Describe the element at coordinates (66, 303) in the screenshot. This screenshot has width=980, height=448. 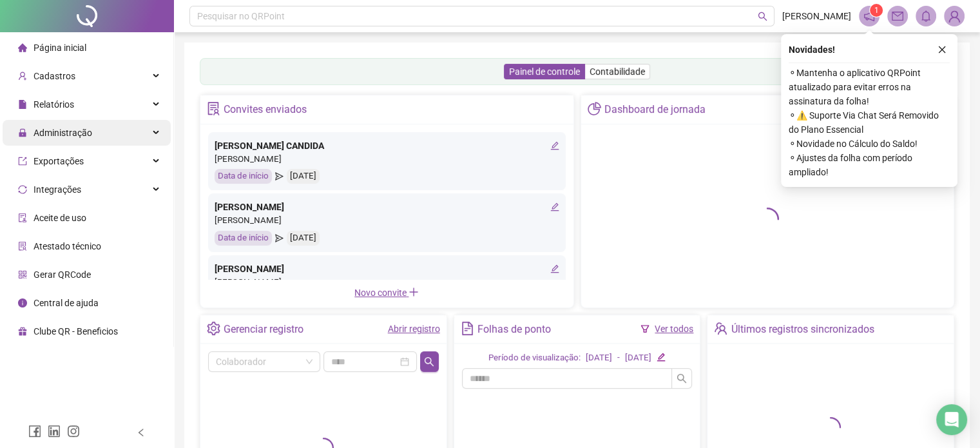
I see `span: Central de ajuda` at that location.